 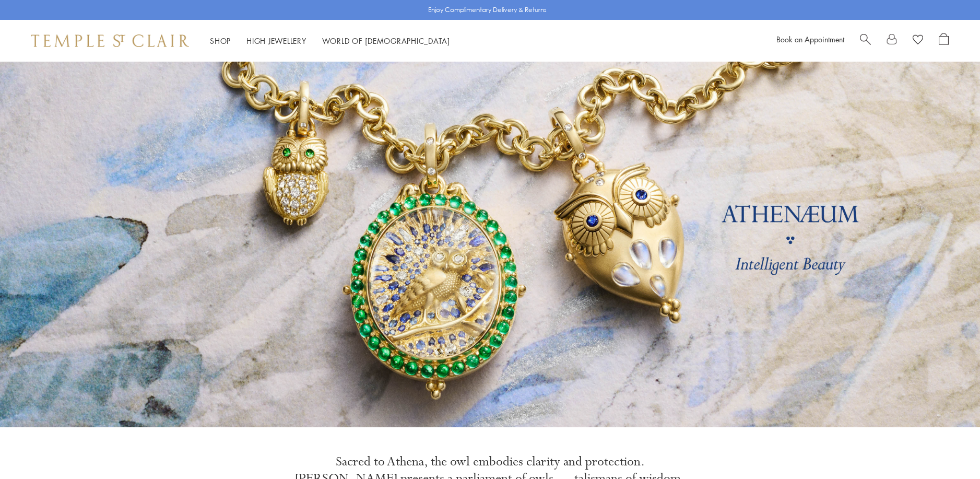 I want to click on nav: Main navigation, so click(x=330, y=40).